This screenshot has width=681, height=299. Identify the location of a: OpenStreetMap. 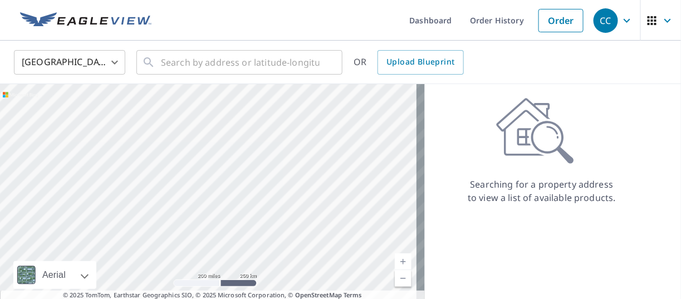
(318, 295).